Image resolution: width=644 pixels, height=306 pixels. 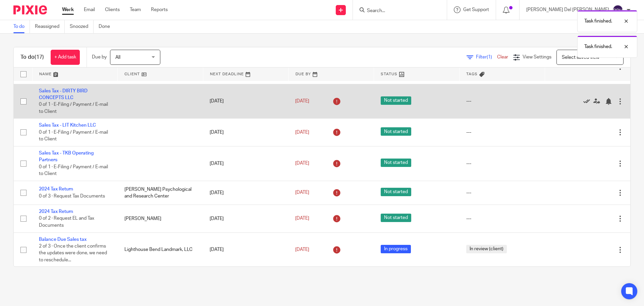 I want to click on img: svg%3E, so click(x=618, y=10).